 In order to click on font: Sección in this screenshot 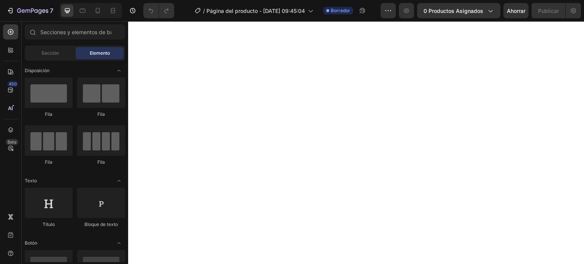, I will do `click(50, 53)`.